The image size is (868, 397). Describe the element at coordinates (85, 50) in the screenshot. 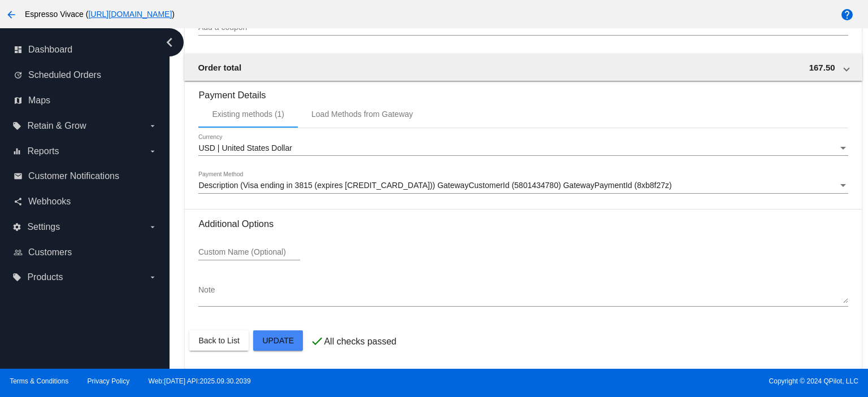

I see `a: dashboard Dashboard` at that location.